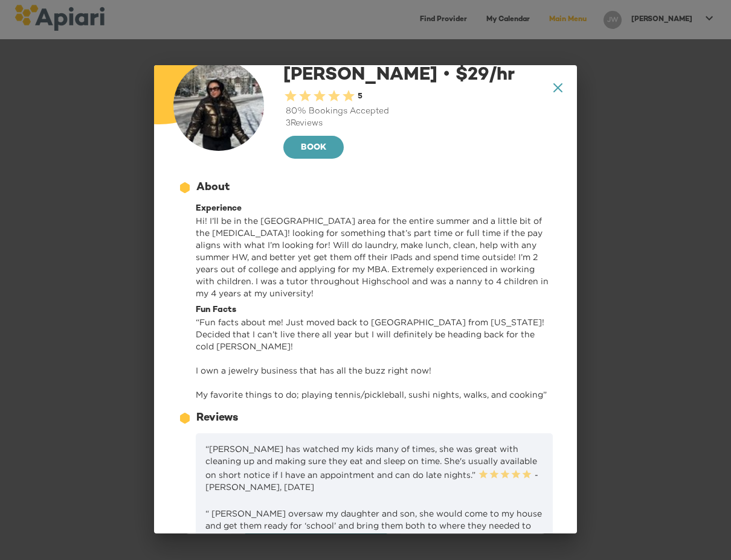  I want to click on span: $ 29 /hr, so click(476, 75).